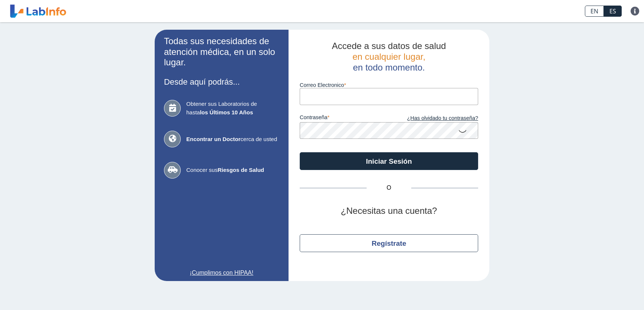 The image size is (644, 310). What do you see at coordinates (389, 85) in the screenshot?
I see `label: Correo Electronico` at bounding box center [389, 85].